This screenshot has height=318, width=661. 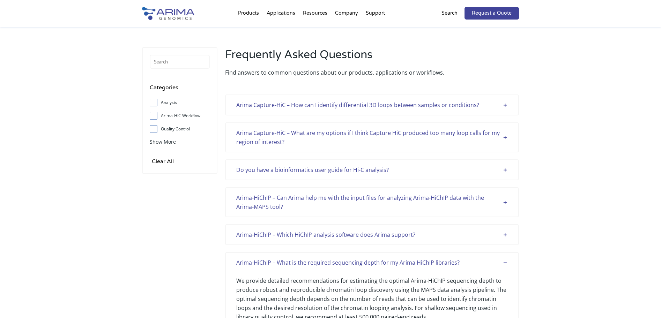 I want to click on div: Arima Capture-HiC – How can I identify differential 3D loops between samples or conditions?, so click(x=372, y=105).